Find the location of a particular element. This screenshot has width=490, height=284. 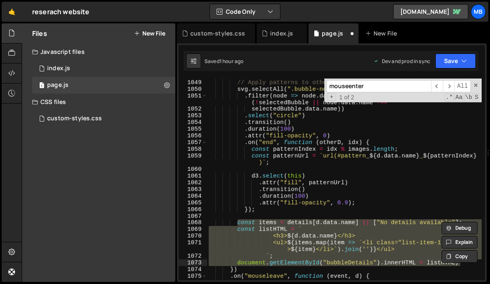

span: Toggle Replace mode is located at coordinates (332, 97).